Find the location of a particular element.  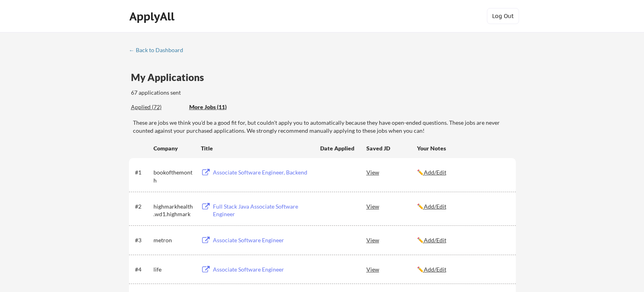

div: My Applications is located at coordinates (171, 78).